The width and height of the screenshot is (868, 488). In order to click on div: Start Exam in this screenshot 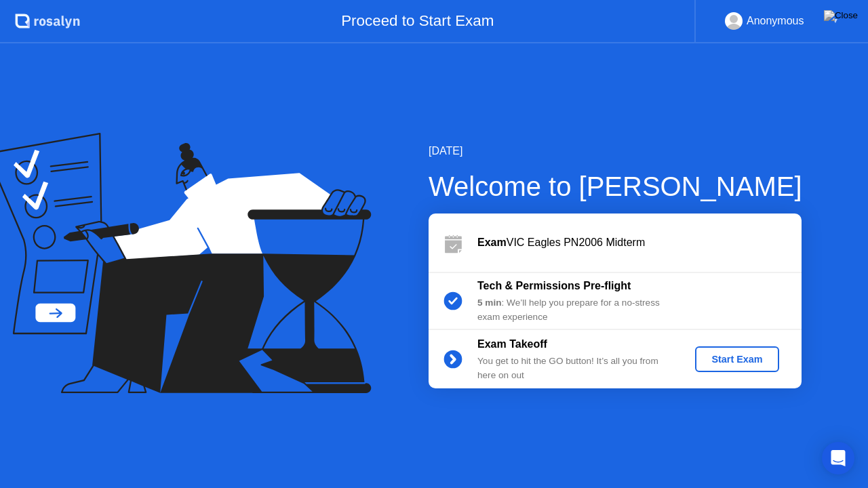, I will do `click(737, 360)`.